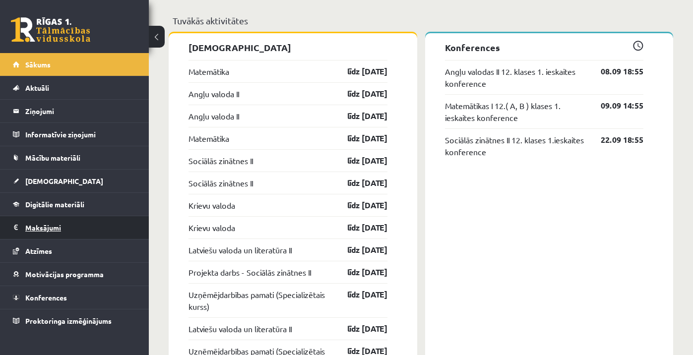 The width and height of the screenshot is (693, 355). I want to click on span: Motivācijas programma, so click(65, 274).